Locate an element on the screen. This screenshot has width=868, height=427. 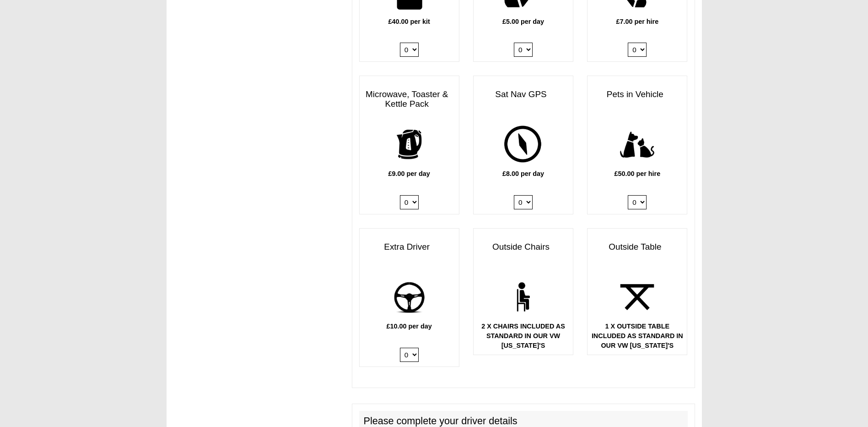
b: £40.00 per kit is located at coordinates (409, 22).